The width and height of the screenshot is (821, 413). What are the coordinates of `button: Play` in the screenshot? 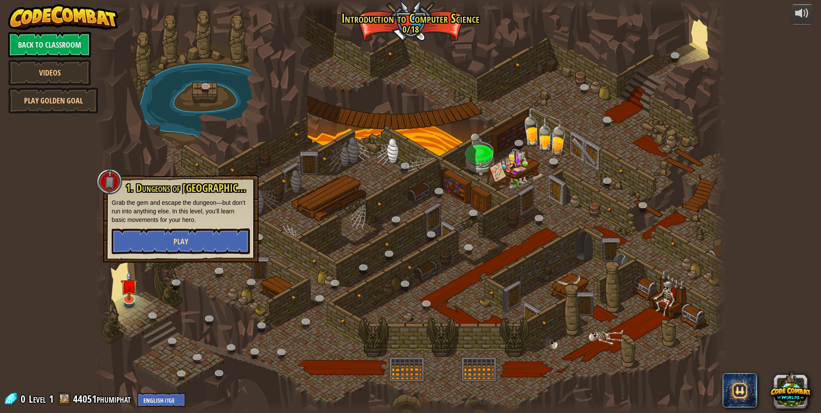 It's located at (181, 241).